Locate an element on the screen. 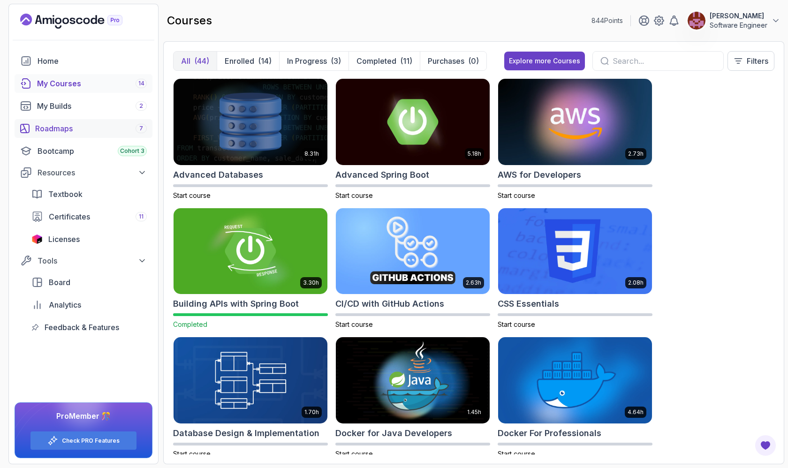 Image resolution: width=788 pixels, height=468 pixels. div: (14) is located at coordinates (264, 61).